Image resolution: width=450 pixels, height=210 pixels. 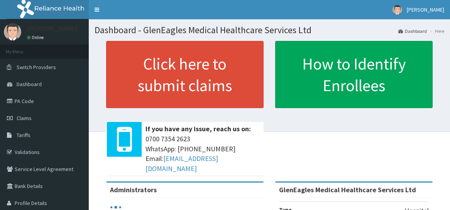 I want to click on span: Dashboard, so click(x=29, y=84).